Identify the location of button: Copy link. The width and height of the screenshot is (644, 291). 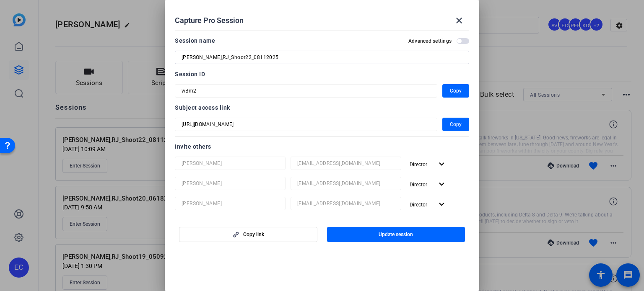
(248, 235).